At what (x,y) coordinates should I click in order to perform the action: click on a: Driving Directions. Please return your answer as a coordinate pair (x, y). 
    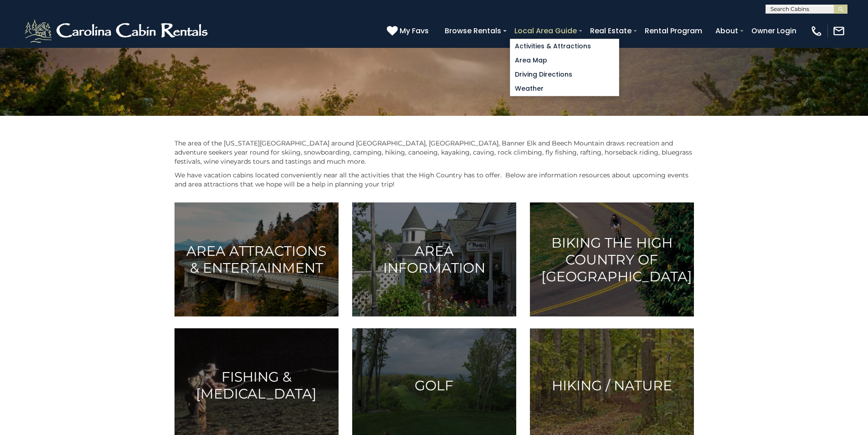
    Looking at the image, I should click on (564, 74).